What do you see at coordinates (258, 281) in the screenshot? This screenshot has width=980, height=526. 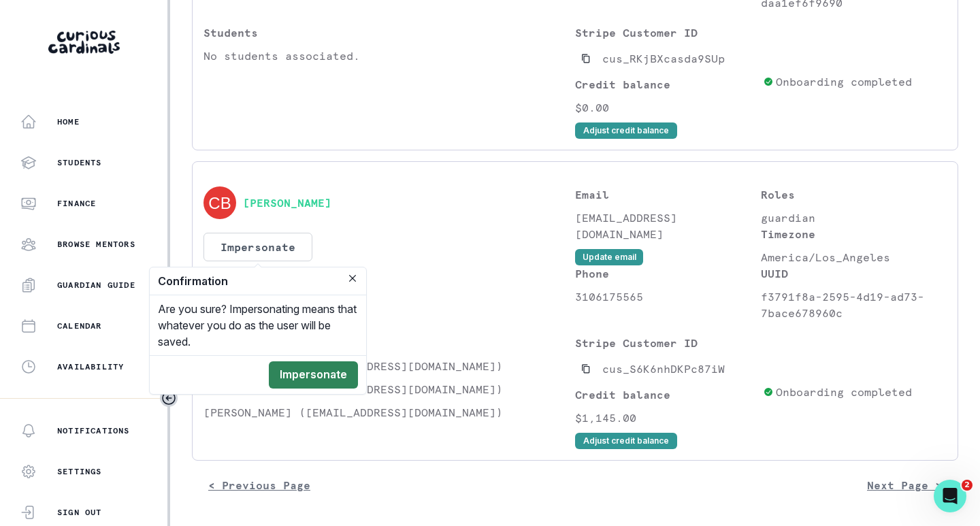 I see `header: Confirmation` at bounding box center [258, 281].